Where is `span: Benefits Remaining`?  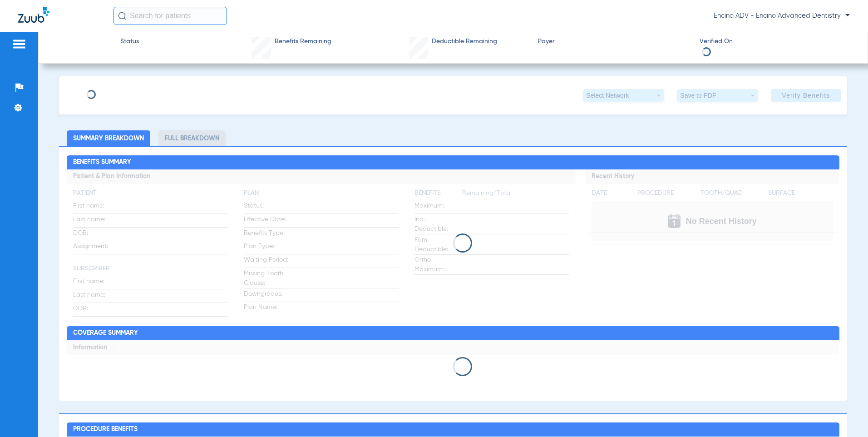
span: Benefits Remaining is located at coordinates (302, 41).